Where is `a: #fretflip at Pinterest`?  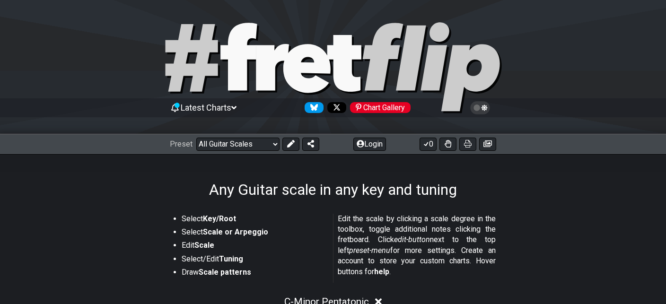 a: #fretflip at Pinterest is located at coordinates (379, 107).